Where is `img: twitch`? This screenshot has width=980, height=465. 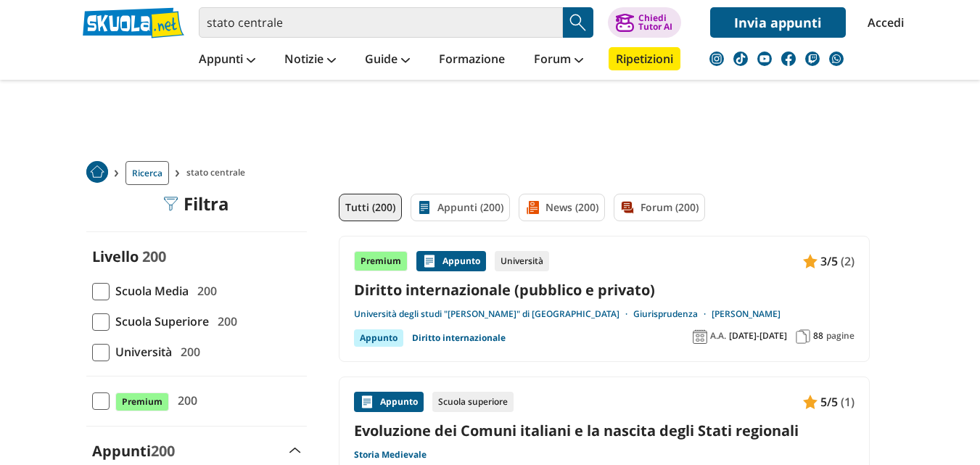 img: twitch is located at coordinates (813, 59).